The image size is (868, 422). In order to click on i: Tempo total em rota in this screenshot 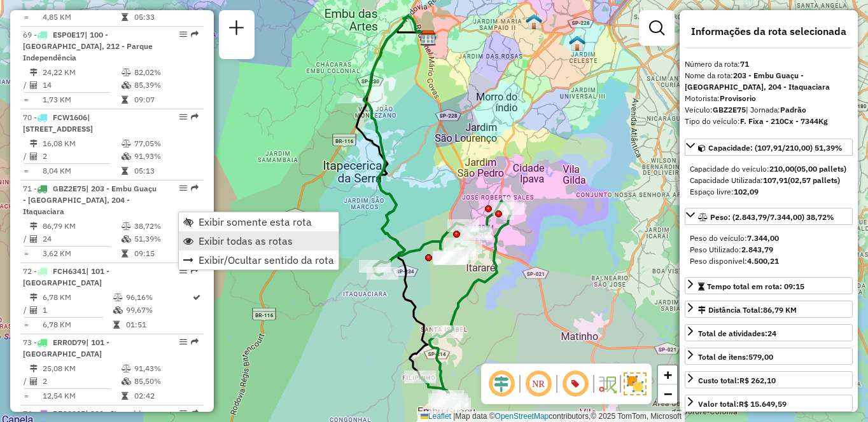, I will do `click(125, 254)`.